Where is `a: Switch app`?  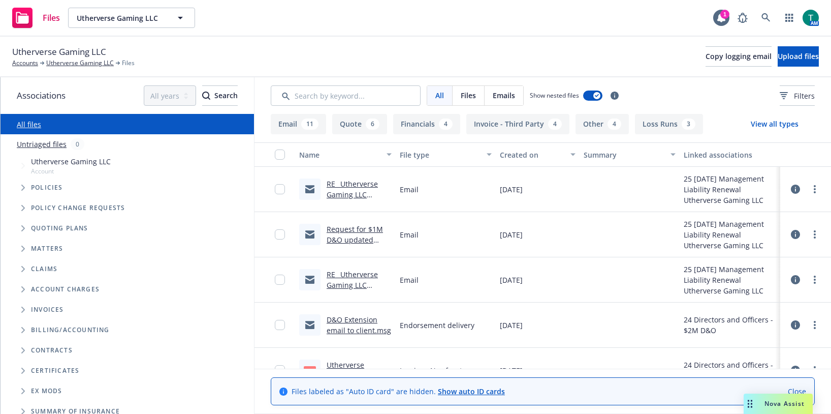
a: Switch app is located at coordinates (790, 18).